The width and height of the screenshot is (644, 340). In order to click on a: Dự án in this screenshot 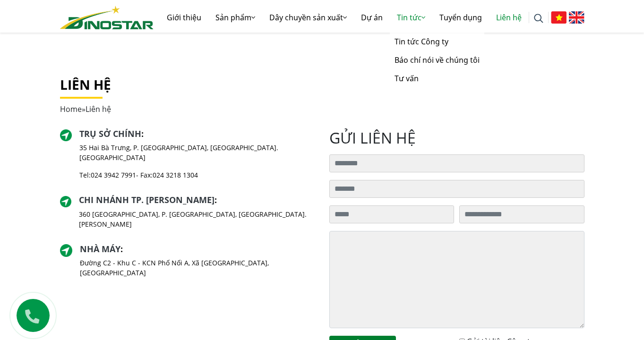, I will do `click(372, 17)`.